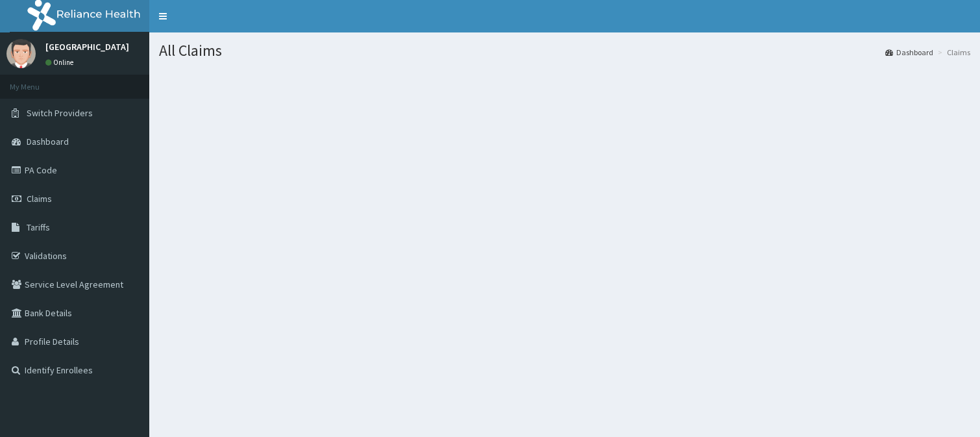 Image resolution: width=980 pixels, height=437 pixels. What do you see at coordinates (38, 228) in the screenshot?
I see `span: Tariffs` at bounding box center [38, 228].